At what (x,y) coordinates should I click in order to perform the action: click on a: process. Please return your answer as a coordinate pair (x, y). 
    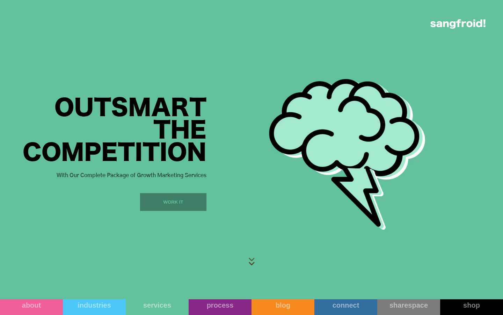
    Looking at the image, I should click on (220, 307).